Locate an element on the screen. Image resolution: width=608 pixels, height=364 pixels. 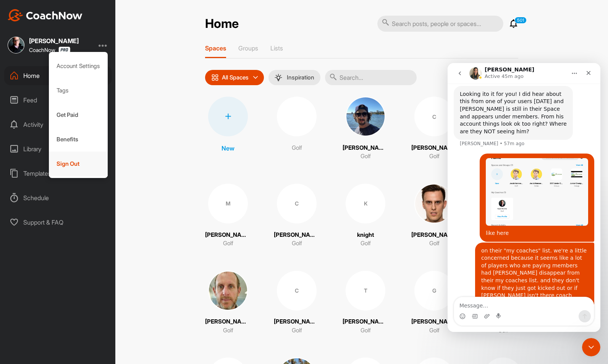
p: Active 45m ago is located at coordinates (57, 13).